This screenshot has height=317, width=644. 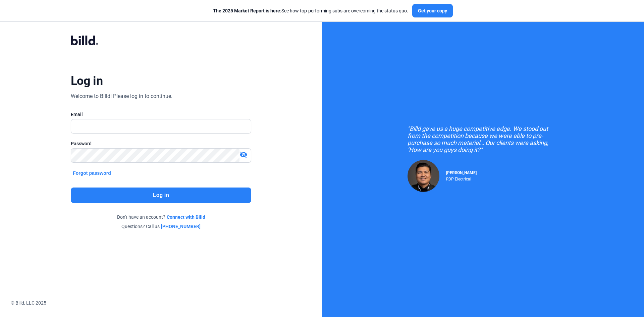 I want to click on button: Log in, so click(x=161, y=195).